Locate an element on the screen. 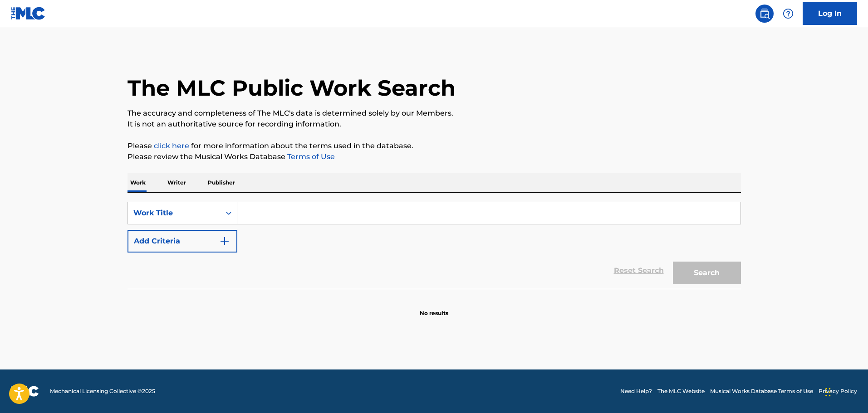 The width and height of the screenshot is (868, 413). p: Writer is located at coordinates (177, 183).